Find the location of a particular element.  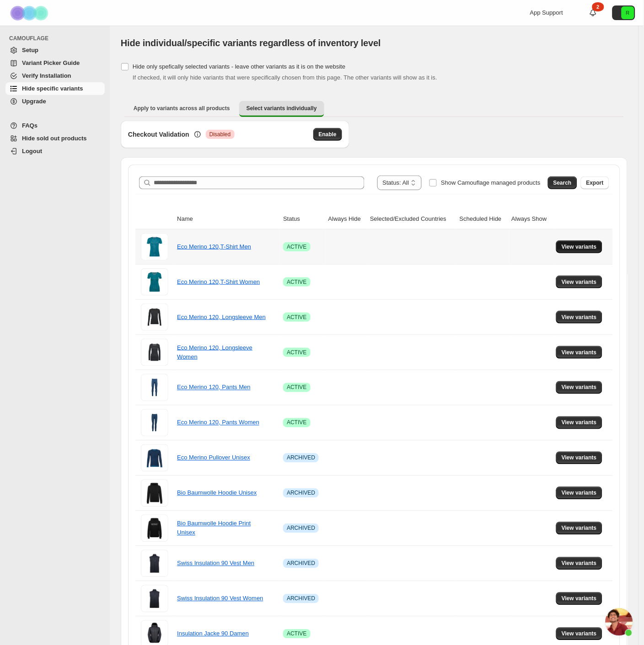

th: Always Hide is located at coordinates (346, 219).